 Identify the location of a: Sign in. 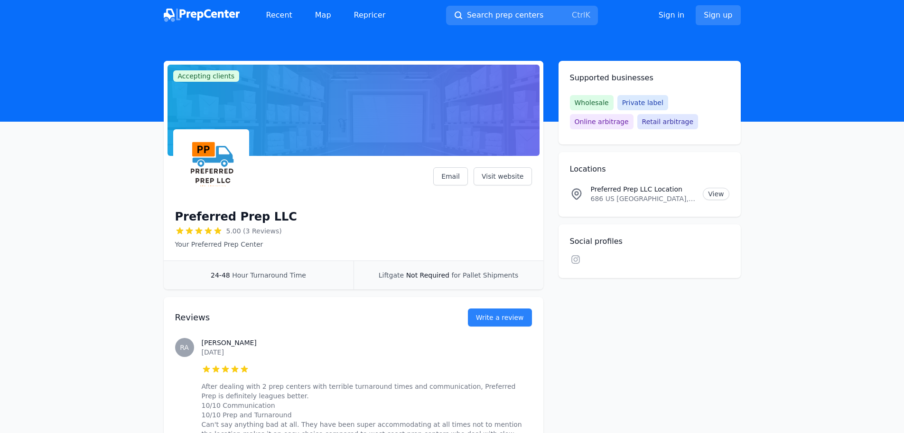
(672, 15).